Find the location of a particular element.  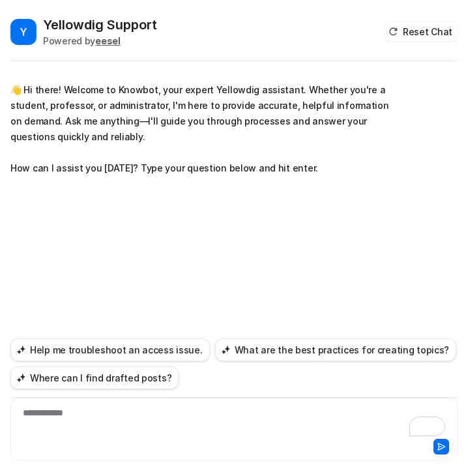

button: Reset Chat is located at coordinates (422, 31).